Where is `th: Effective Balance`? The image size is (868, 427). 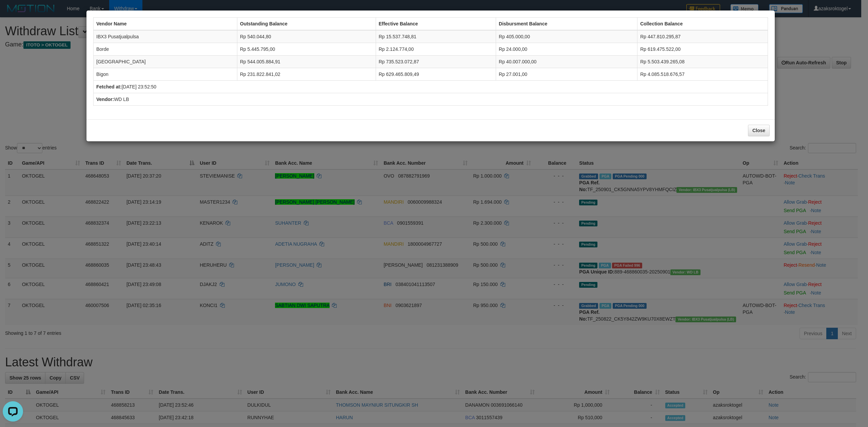
th: Effective Balance is located at coordinates (435, 24).